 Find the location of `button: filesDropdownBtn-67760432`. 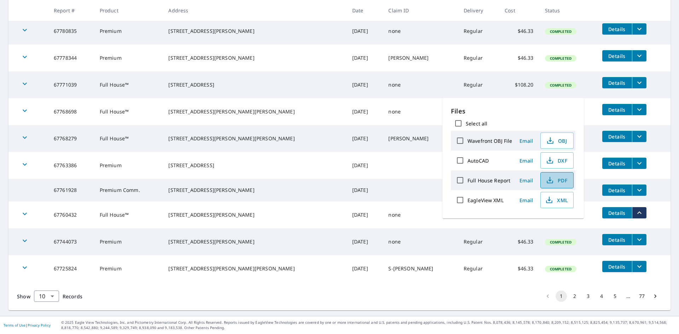

button: filesDropdownBtn-67760432 is located at coordinates (639, 213).